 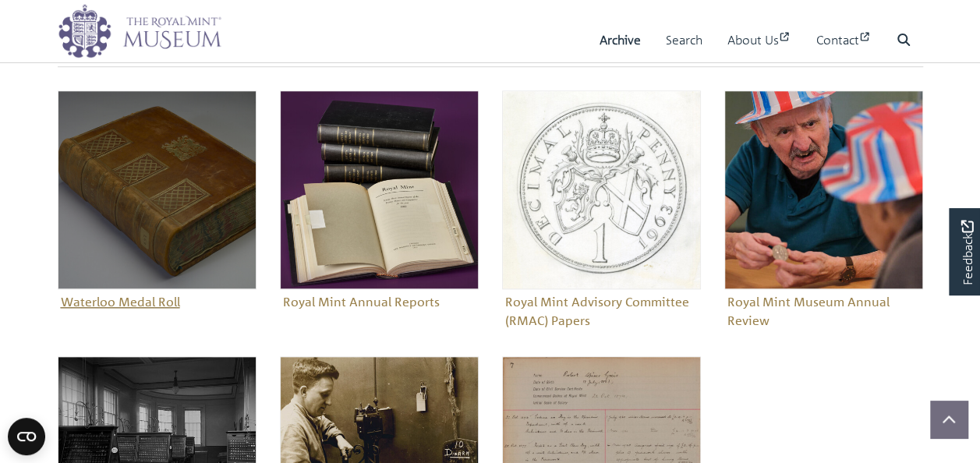 What do you see at coordinates (379, 202) in the screenshot?
I see `a: Royal Mint Annual ReportsRoyal Mint Annual Reports` at bounding box center [379, 202].